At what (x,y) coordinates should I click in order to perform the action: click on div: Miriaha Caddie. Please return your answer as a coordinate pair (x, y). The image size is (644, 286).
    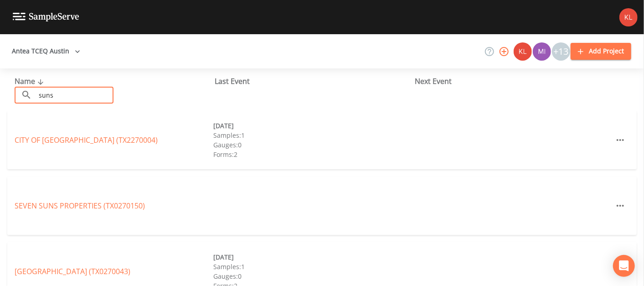
    Looking at the image, I should click on (541, 51).